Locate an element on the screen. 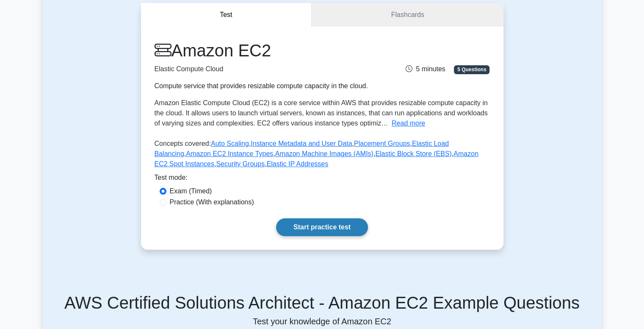 The height and width of the screenshot is (329, 644). div: Compute service that provides resizable compute capacity in the cloud. is located at coordinates (264, 86).